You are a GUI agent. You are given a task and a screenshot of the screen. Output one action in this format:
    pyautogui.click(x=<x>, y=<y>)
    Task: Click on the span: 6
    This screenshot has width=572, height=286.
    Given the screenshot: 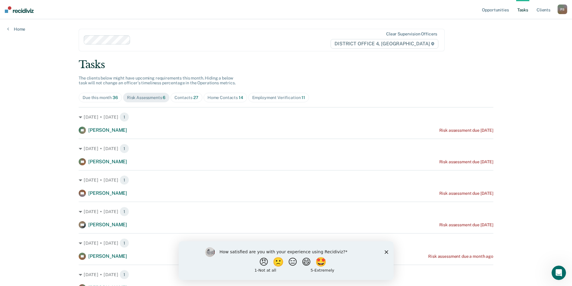 What is the action you would take?
    pyautogui.click(x=164, y=98)
    